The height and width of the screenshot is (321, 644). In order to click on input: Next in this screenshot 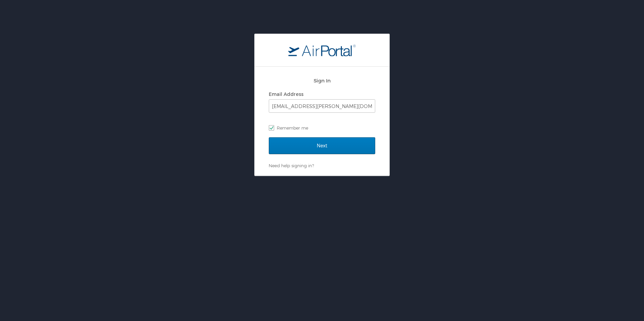, I will do `click(322, 146)`.